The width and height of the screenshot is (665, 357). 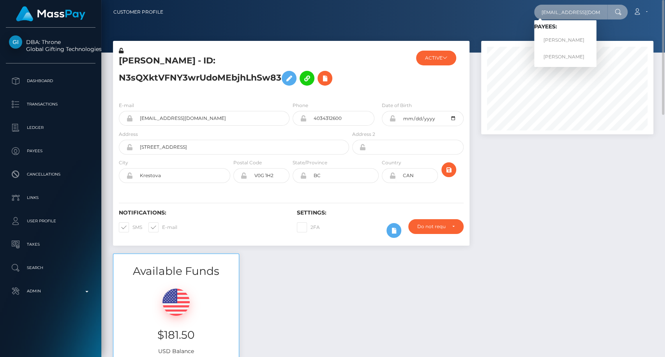 I want to click on h6: Settings:, so click(x=380, y=213).